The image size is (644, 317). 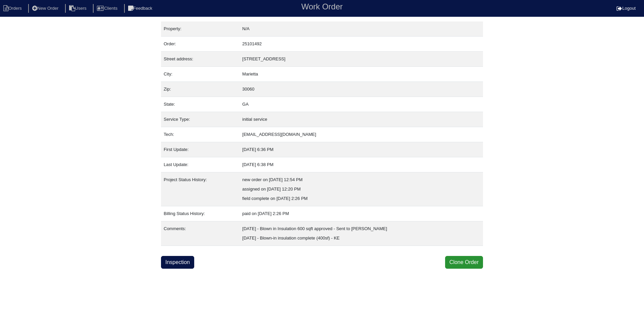 I want to click on td: City:, so click(x=200, y=74).